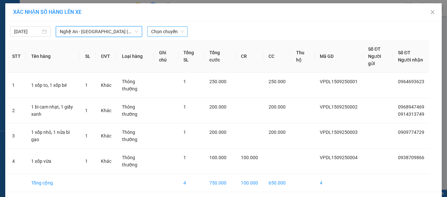  What do you see at coordinates (411, 132) in the screenshot?
I see `span: 0909774729` at bounding box center [411, 132].